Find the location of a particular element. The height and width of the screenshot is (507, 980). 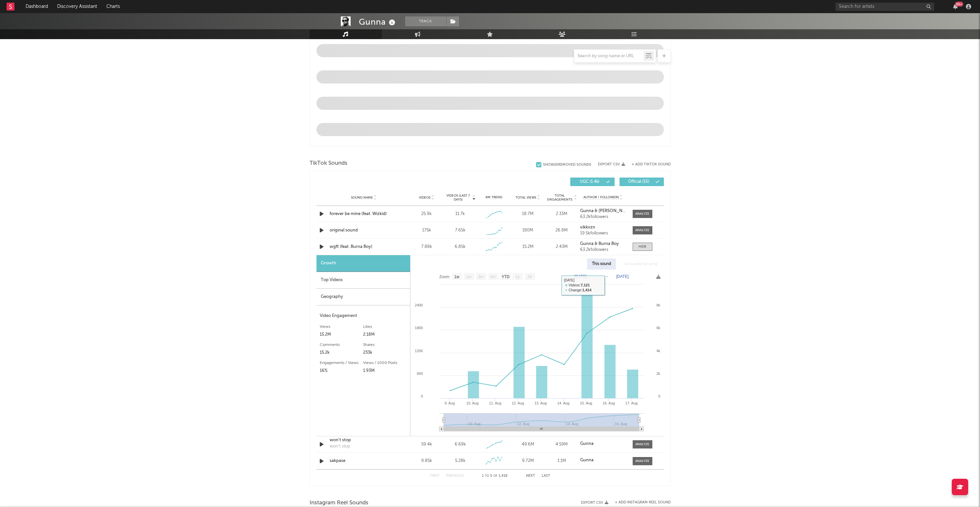

span: Videos (last 7 days) is located at coordinates (458, 198).